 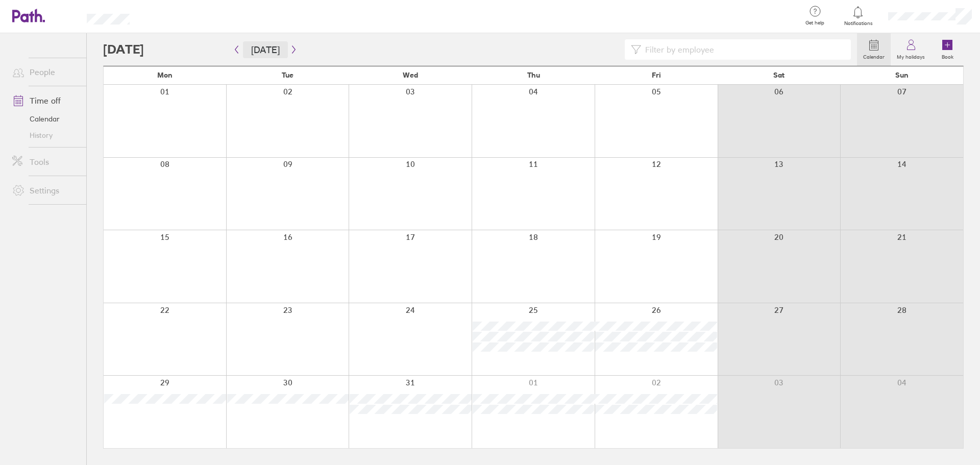 What do you see at coordinates (45, 72) in the screenshot?
I see `a: People` at bounding box center [45, 72].